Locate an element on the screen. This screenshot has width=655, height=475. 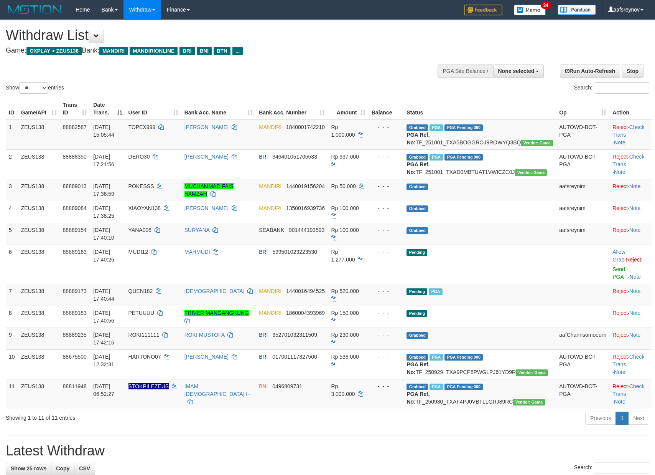
td: 5 is located at coordinates (12, 233).